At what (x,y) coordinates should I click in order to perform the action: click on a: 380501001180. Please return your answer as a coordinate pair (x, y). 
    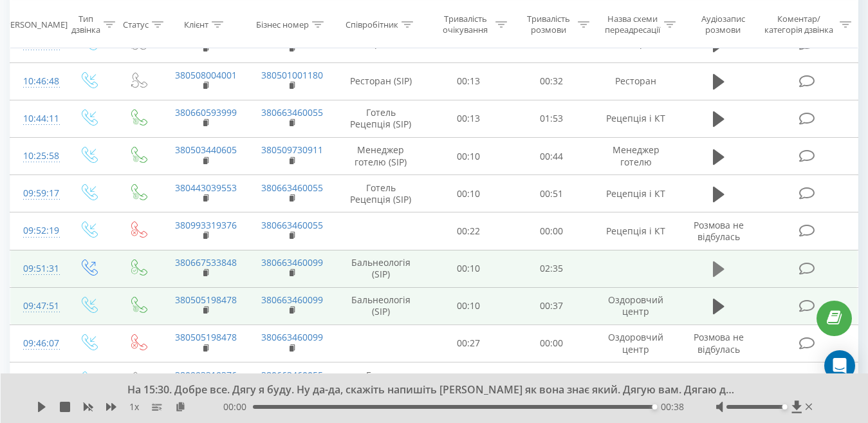
    Looking at the image, I should click on (292, 75).